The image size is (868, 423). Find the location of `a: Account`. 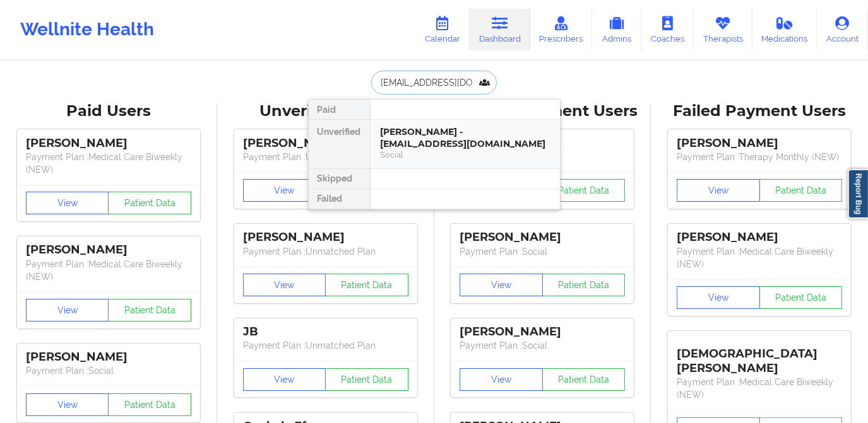

a: Account is located at coordinates (843, 29).